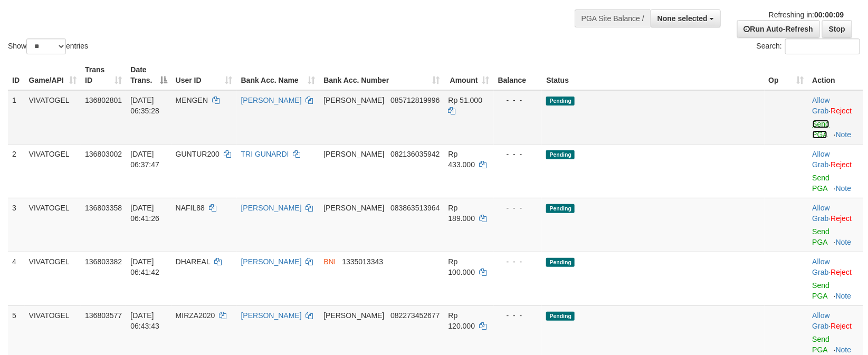  What do you see at coordinates (198, 154) in the screenshot?
I see `span: GUNTUR200` at bounding box center [198, 154].